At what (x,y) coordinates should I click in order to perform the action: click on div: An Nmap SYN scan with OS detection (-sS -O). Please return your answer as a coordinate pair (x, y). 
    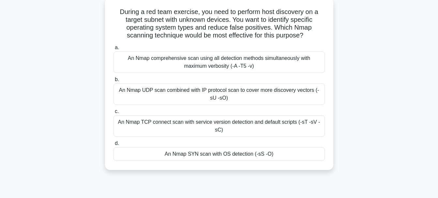
    Looking at the image, I should click on (219, 154).